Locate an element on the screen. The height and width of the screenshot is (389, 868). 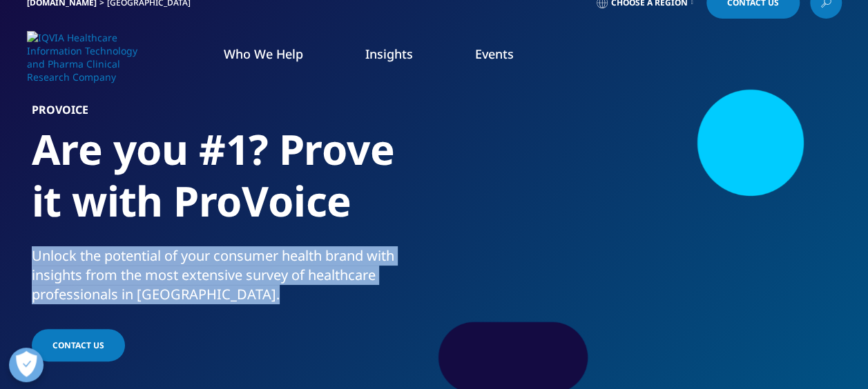
a: Who We Help is located at coordinates (263, 54).